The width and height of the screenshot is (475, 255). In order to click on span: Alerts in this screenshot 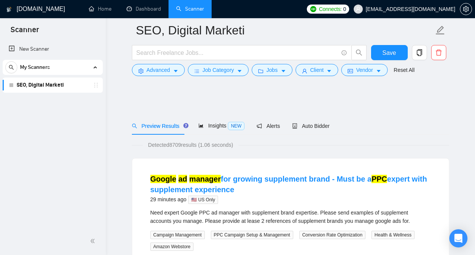, I will do `click(268, 126)`.